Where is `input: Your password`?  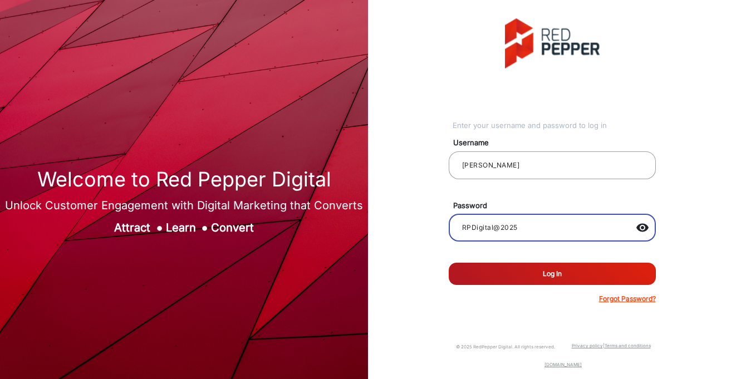 input: Your password is located at coordinates (543, 228).